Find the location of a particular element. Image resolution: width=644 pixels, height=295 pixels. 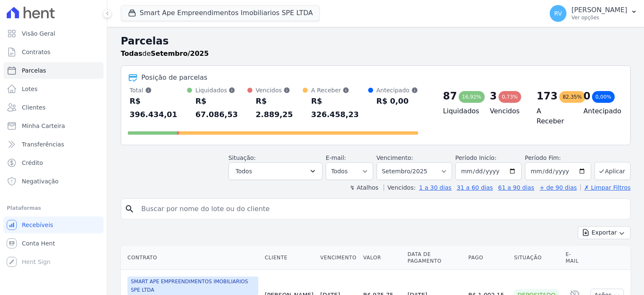

button: Exportar is located at coordinates (604, 233).